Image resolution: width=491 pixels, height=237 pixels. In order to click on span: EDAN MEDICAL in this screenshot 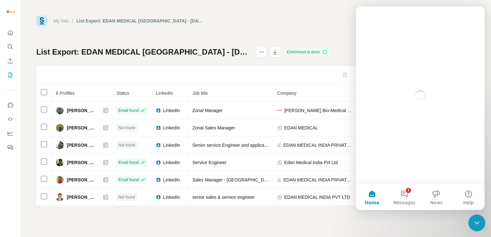, I will do `click(301, 128)`.